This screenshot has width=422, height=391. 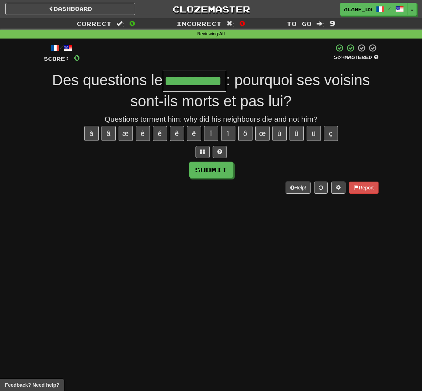 I want to click on strong: All, so click(x=222, y=34).